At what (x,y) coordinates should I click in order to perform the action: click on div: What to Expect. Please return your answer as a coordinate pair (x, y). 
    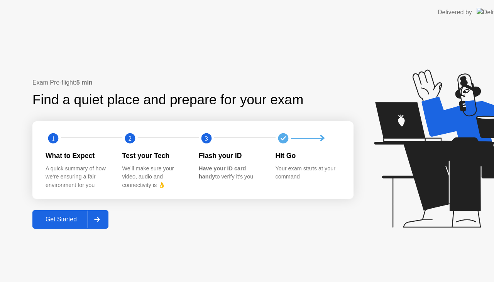
    Looking at the image, I should click on (78, 155).